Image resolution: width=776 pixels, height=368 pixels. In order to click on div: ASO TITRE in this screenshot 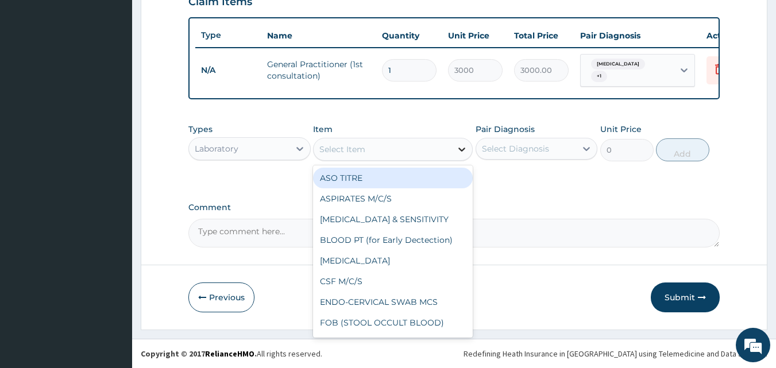, I will do `click(393, 178)`.